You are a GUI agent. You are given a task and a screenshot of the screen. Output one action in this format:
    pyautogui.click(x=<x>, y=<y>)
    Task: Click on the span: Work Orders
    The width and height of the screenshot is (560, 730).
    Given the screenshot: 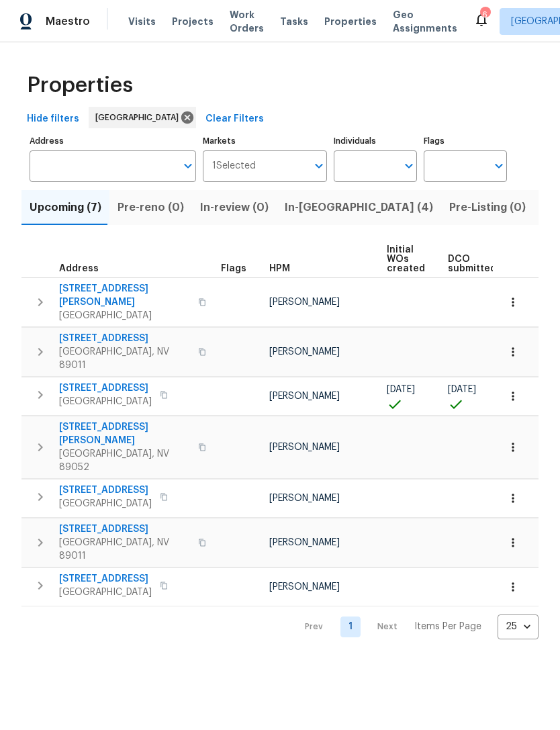 What is the action you would take?
    pyautogui.click(x=246, y=22)
    